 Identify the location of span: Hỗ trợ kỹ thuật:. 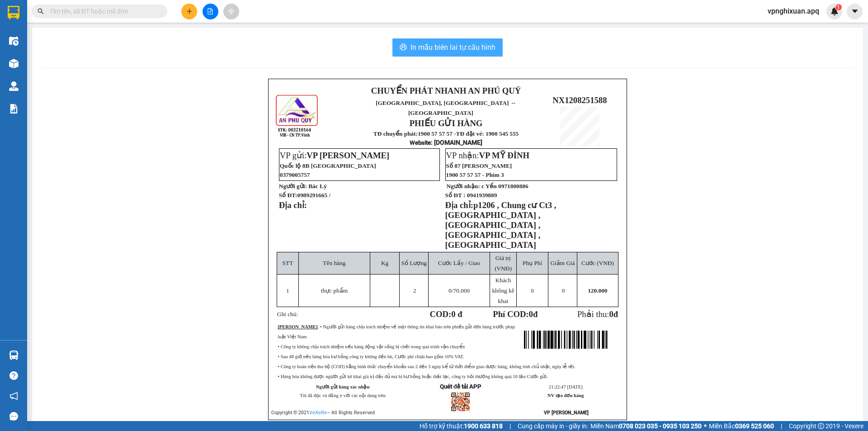
(461, 426).